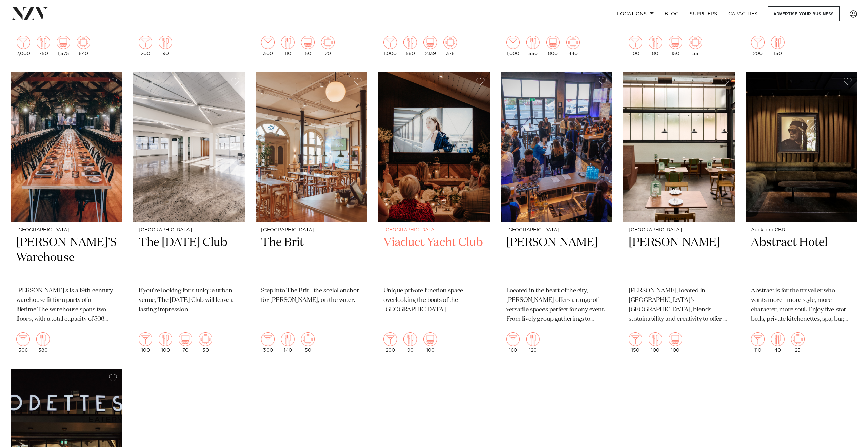 This screenshot has height=447, width=868. What do you see at coordinates (553, 46) in the screenshot?
I see `div: 800` at bounding box center [553, 46].